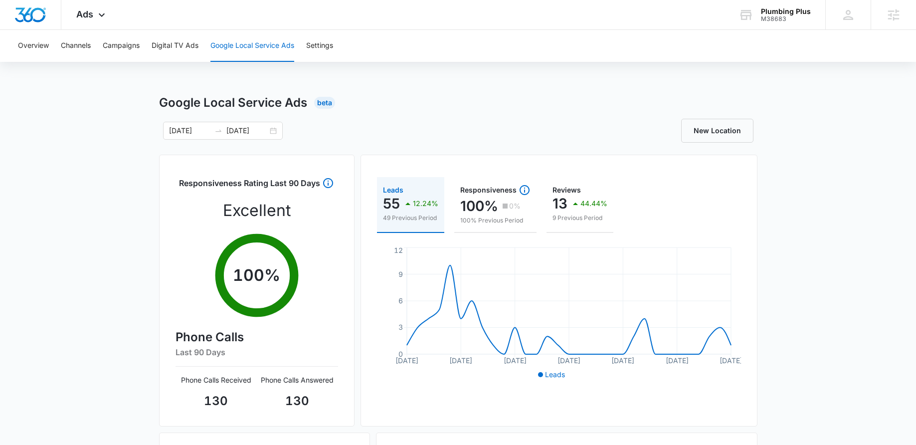  I want to click on p: Excellent, so click(257, 210).